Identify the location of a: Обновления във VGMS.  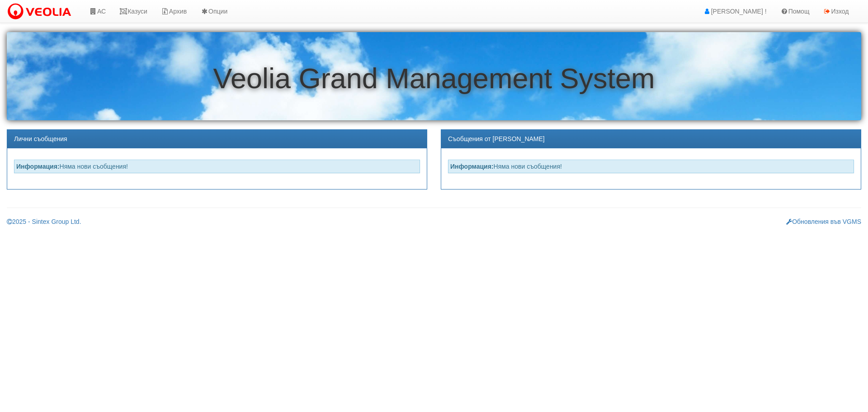
(824, 221).